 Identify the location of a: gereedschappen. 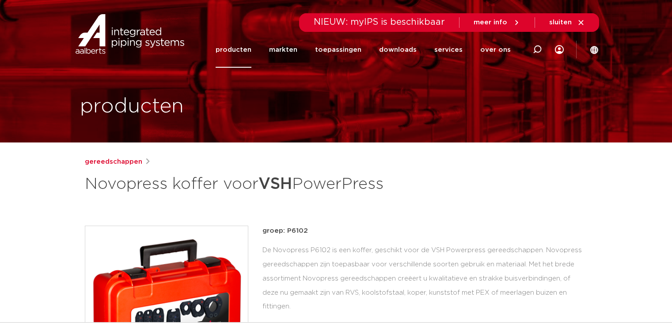
(114, 162).